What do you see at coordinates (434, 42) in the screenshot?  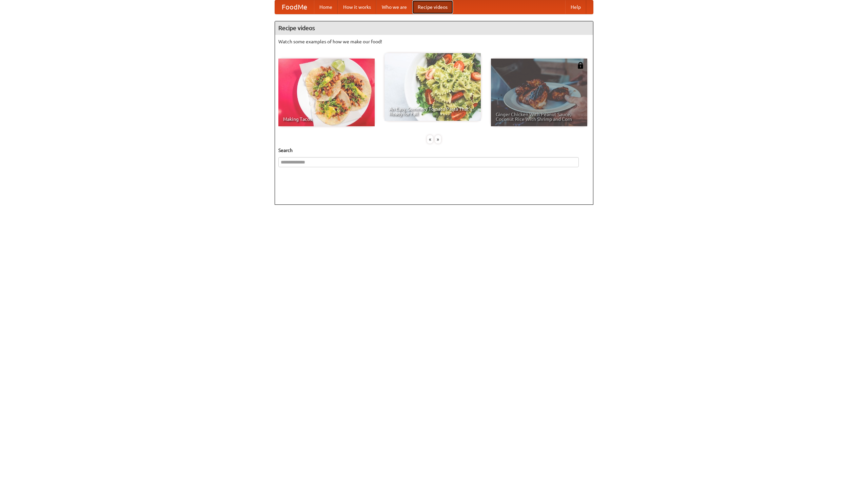 I see `p: Watch some examples of how we make our food!` at bounding box center [434, 42].